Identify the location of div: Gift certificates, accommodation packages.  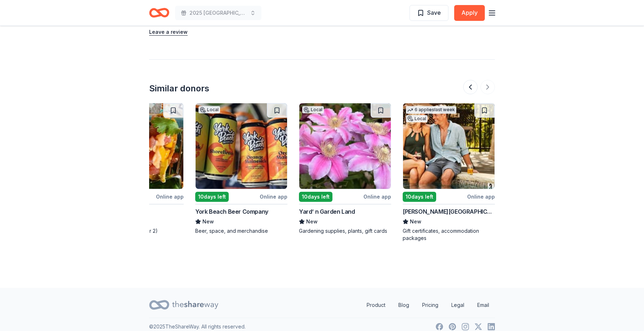
(449, 234).